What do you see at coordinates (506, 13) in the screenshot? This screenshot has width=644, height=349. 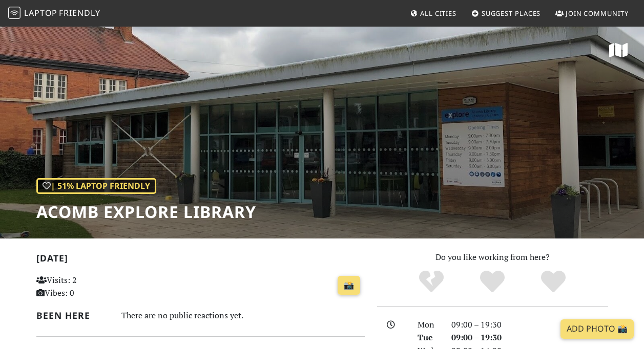 I see `a: Suggest Places` at bounding box center [506, 13].